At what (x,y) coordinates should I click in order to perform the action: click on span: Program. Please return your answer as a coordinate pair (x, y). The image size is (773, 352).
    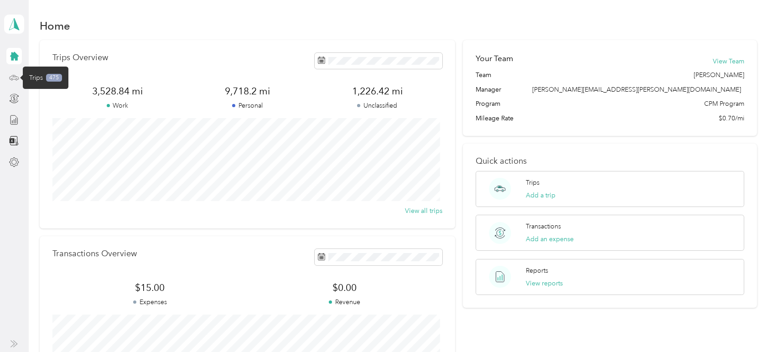
    Looking at the image, I should click on (488, 103).